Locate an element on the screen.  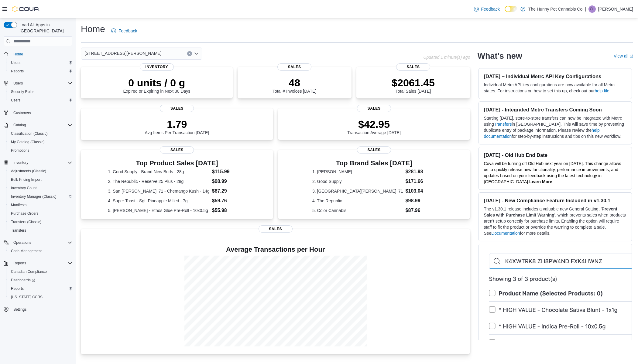
span: Security Roles is located at coordinates (23, 92).